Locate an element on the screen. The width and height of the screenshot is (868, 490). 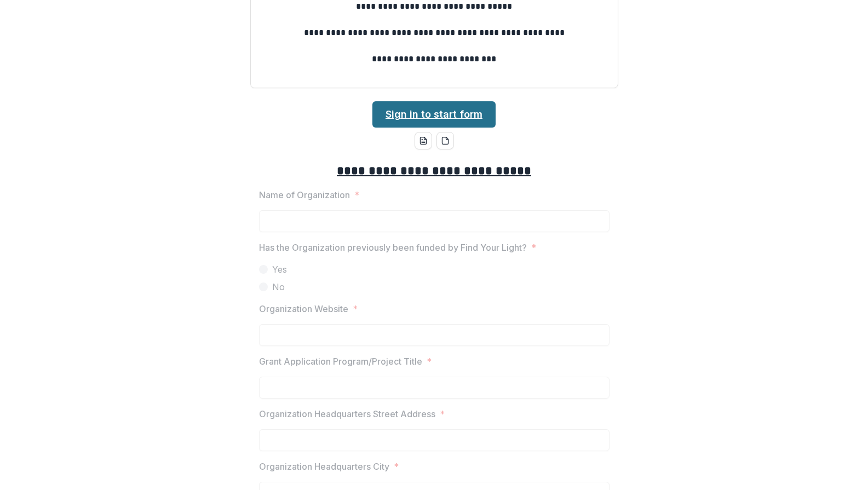
p: Organization Website is located at coordinates (303, 309).